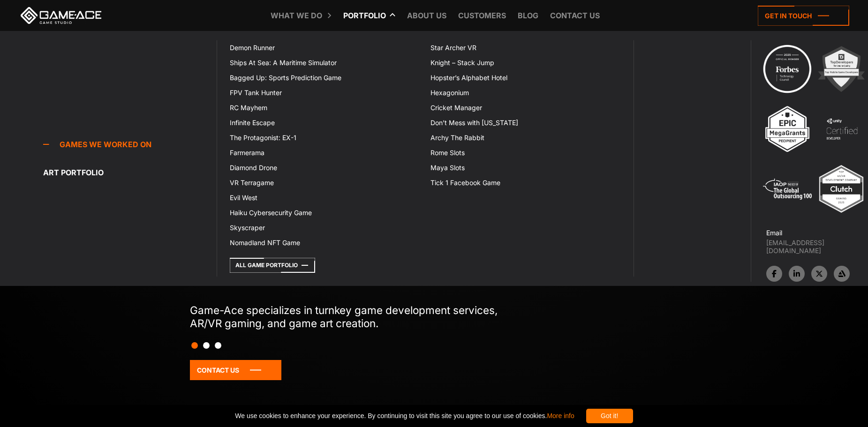  I want to click on img: Technology council badge program ace 2025 game ace, so click(787, 69).